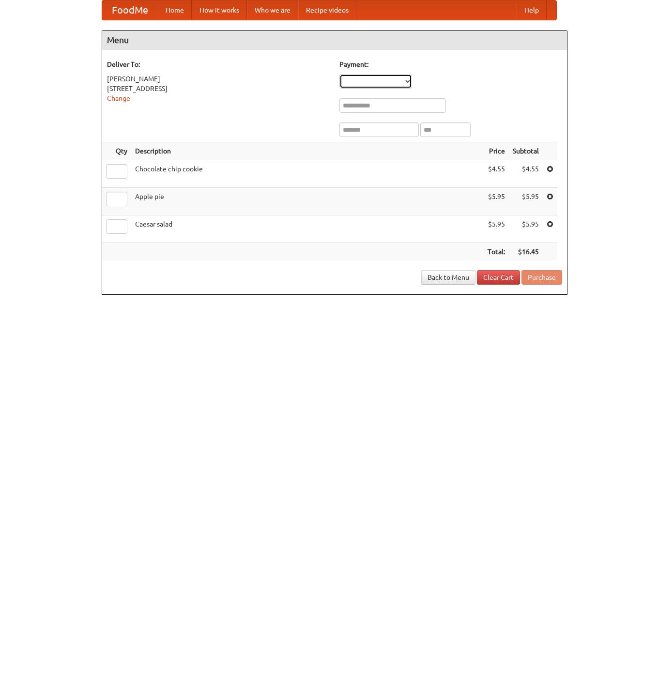 The width and height of the screenshot is (658, 685). Describe the element at coordinates (496, 252) in the screenshot. I see `th: Total:` at that location.